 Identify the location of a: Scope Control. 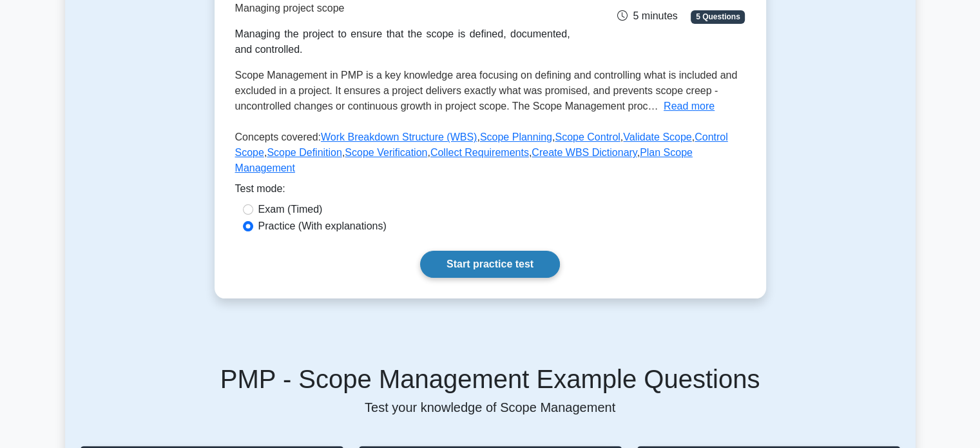
(587, 136).